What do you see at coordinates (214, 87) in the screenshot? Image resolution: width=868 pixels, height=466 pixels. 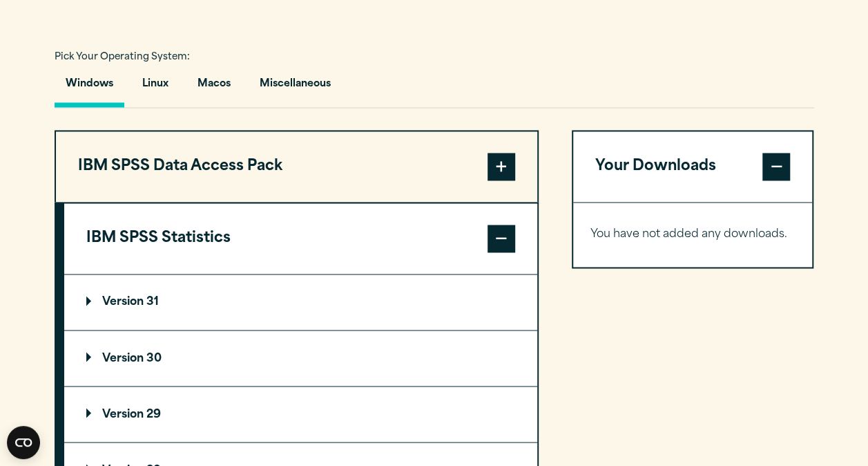 I see `button: Macos` at bounding box center [214, 87].